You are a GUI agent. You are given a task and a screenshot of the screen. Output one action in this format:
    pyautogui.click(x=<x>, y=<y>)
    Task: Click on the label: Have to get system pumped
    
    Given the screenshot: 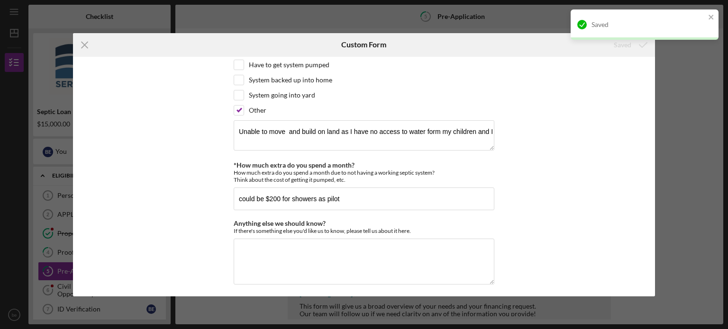 What is the action you would take?
    pyautogui.click(x=289, y=65)
    